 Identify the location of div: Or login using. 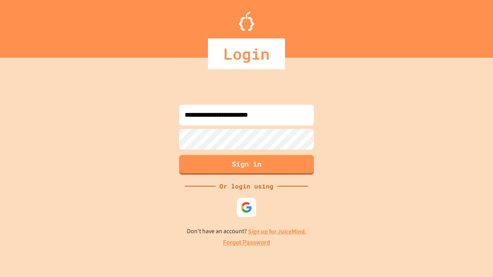
(247, 186).